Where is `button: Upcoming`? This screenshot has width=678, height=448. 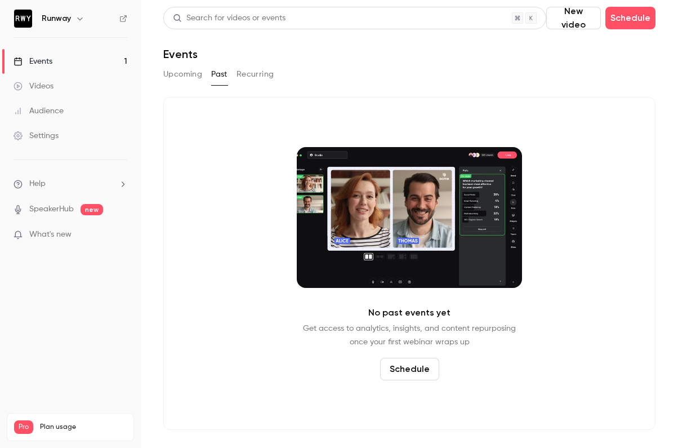 button: Upcoming is located at coordinates (183, 74).